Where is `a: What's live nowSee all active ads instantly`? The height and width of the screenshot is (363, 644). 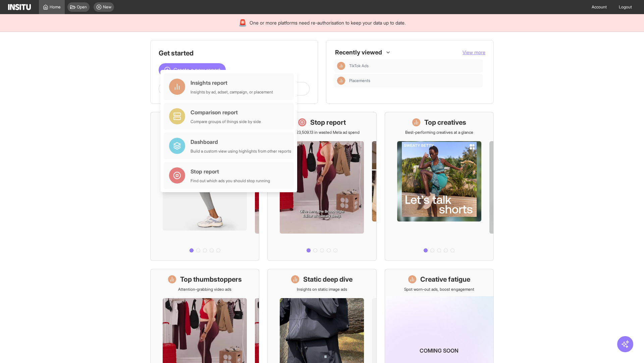
a: What's live nowSee all active ads instantly is located at coordinates (205, 186).